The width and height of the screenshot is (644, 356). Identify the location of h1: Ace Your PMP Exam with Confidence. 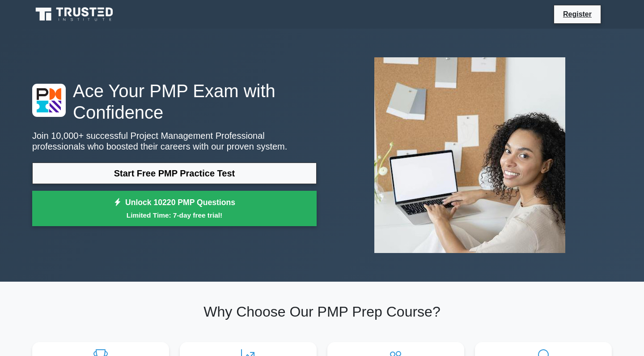
(174, 102).